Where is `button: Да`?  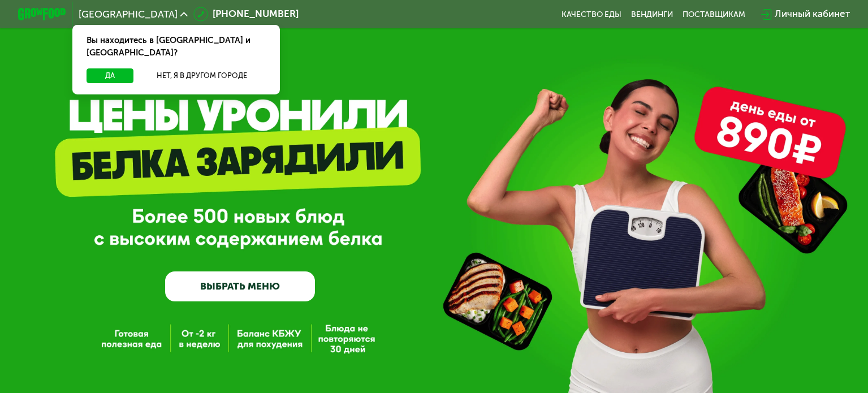
button: Да is located at coordinates (109, 76).